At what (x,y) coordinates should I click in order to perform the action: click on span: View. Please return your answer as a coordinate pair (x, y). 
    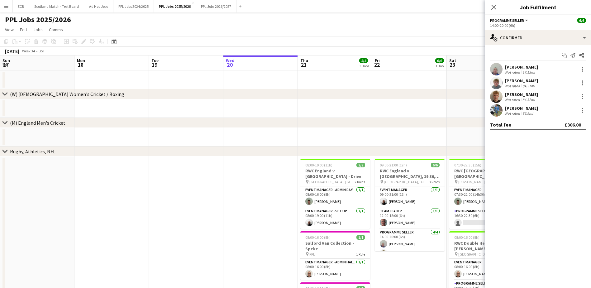
    Looking at the image, I should click on (9, 30).